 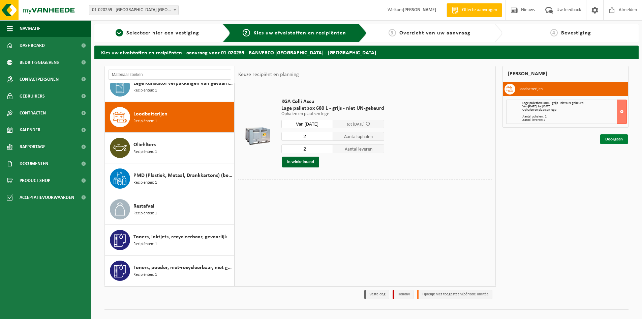 What do you see at coordinates (554, 33) in the screenshot?
I see `span: 4` at bounding box center [554, 33].